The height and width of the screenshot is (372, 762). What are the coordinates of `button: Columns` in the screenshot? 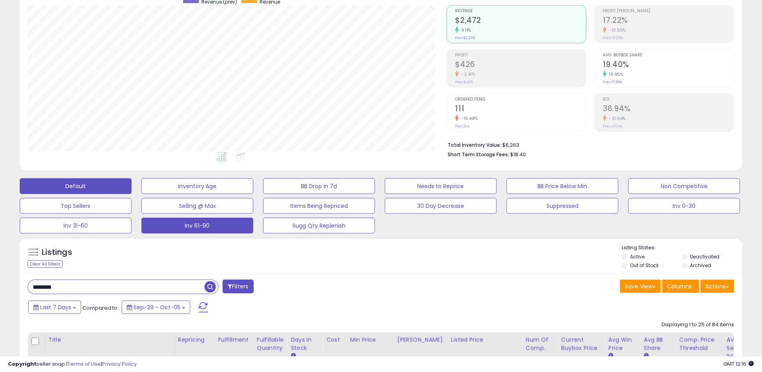 It's located at (681, 286).